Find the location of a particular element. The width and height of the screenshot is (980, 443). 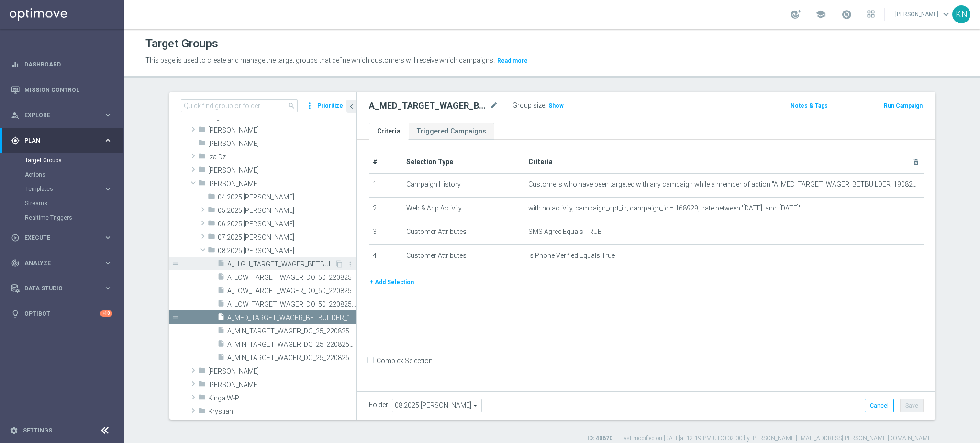

div: play_circle_outline Execute keyboard_arrow_right is located at coordinates (62, 238).